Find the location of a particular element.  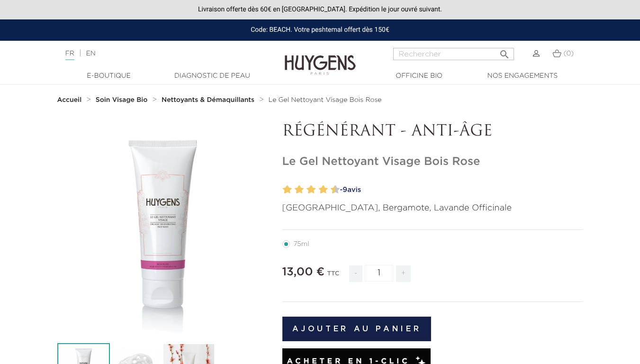

label: 75ml is located at coordinates (301, 244).